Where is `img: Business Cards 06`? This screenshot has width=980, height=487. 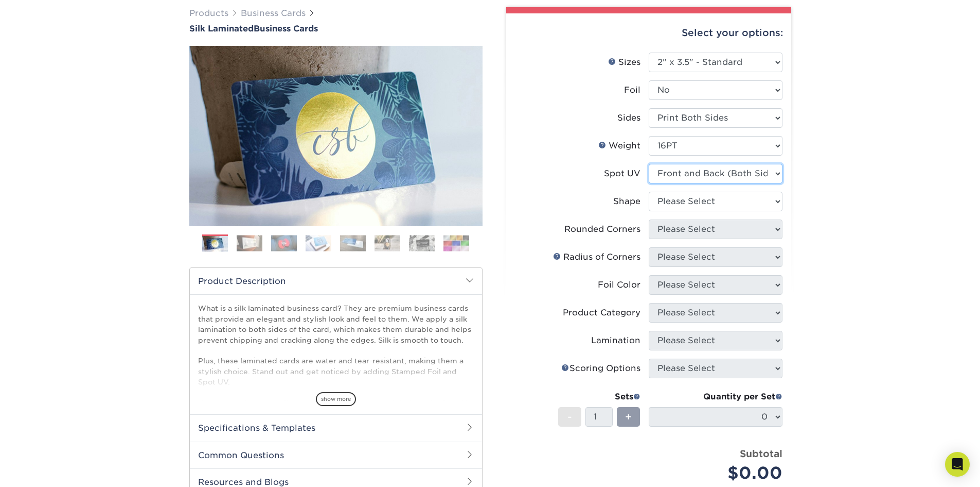
img: Business Cards 06 is located at coordinates (388, 242).